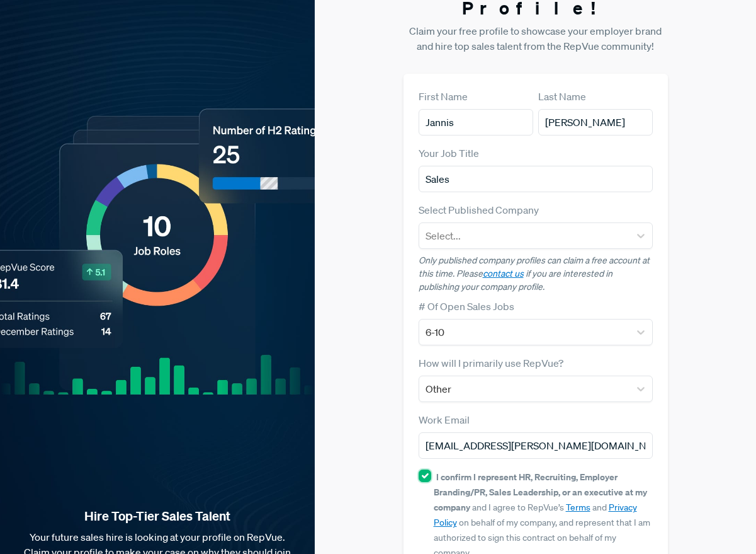  I want to click on input: Title, so click(536, 179).